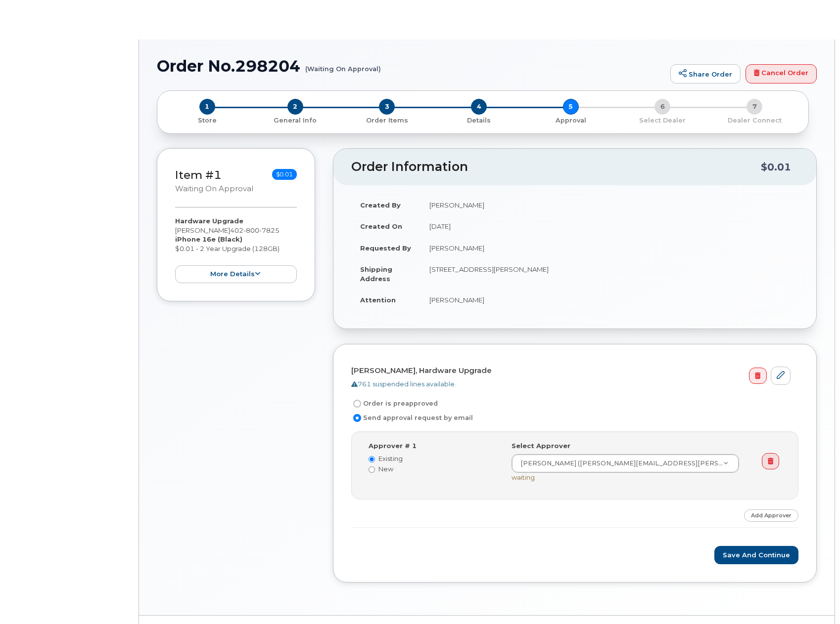 This screenshot has height=624, width=840. I want to click on p: Details, so click(479, 121).